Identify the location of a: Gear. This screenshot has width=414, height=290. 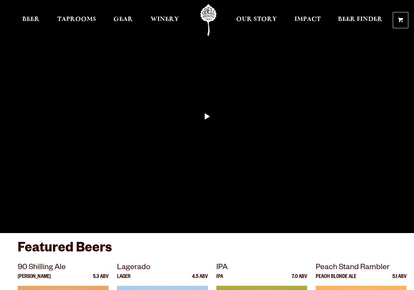
(123, 20).